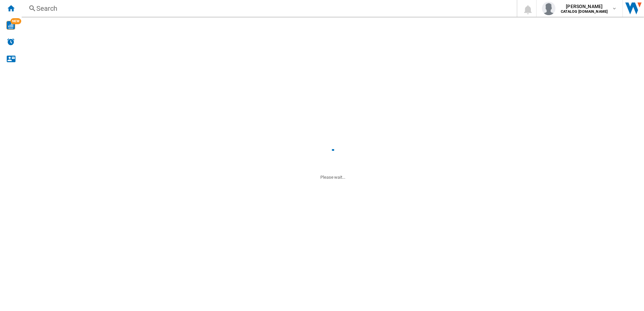 Image resolution: width=644 pixels, height=311 pixels. I want to click on img: alerts-logo.svg, so click(11, 42).